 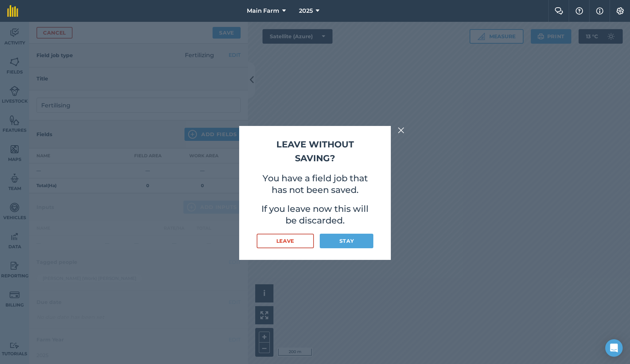 I want to click on span: 2025, so click(x=306, y=11).